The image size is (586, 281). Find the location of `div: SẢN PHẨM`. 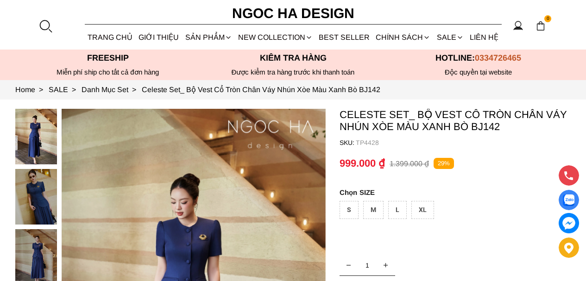

div: SẢN PHẨM is located at coordinates (209, 37).